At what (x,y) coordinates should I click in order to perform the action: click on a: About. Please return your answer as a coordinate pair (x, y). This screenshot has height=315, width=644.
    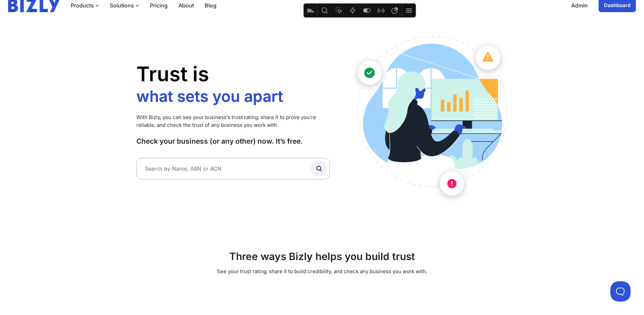
    Looking at the image, I should click on (186, 6).